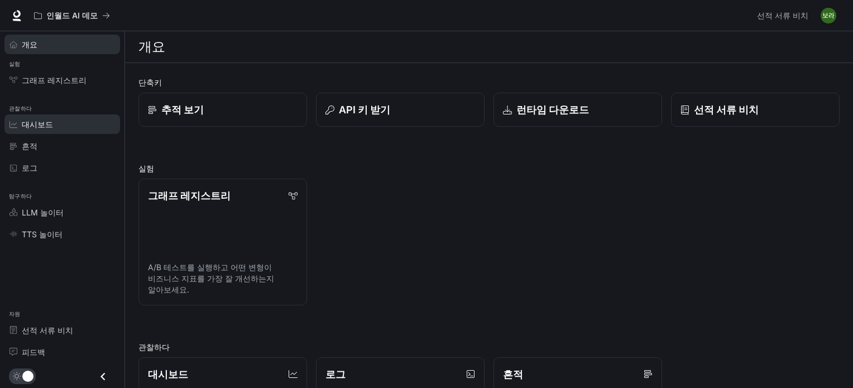 The height and width of the screenshot is (388, 853). I want to click on span: 다크 모드 토글, so click(28, 376).